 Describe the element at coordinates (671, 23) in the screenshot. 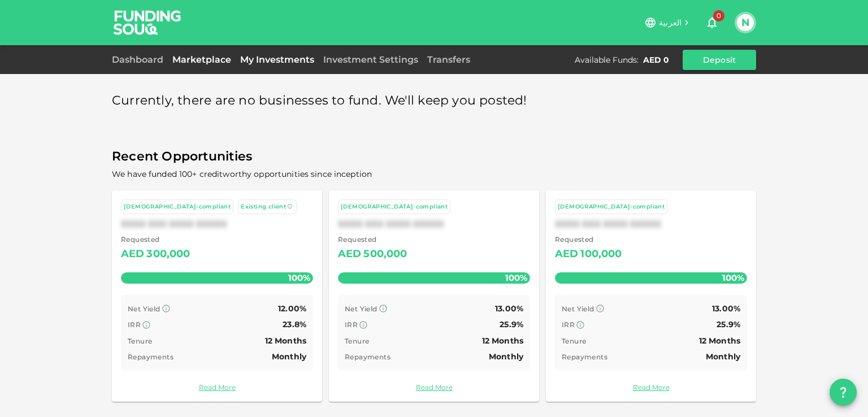

I see `span: العربية` at that location.